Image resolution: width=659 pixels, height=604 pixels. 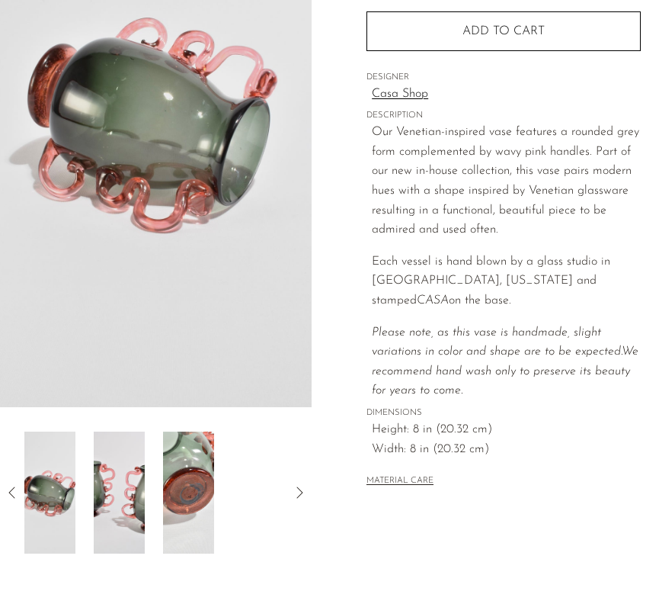 I want to click on span: DESIGNER, so click(x=504, y=78).